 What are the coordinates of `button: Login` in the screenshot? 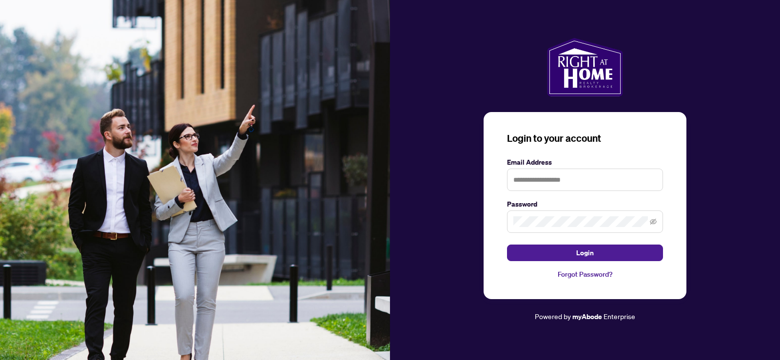 It's located at (585, 253).